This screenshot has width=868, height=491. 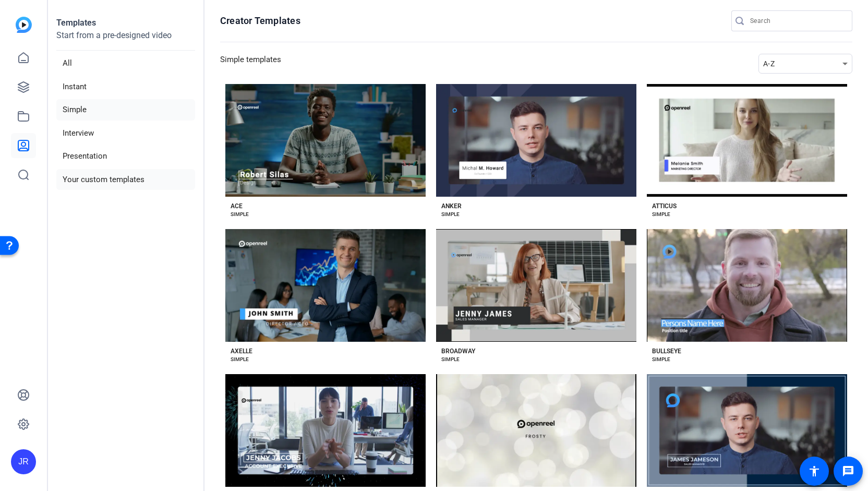 What do you see at coordinates (125, 133) in the screenshot?
I see `li: Interview` at bounding box center [125, 133].